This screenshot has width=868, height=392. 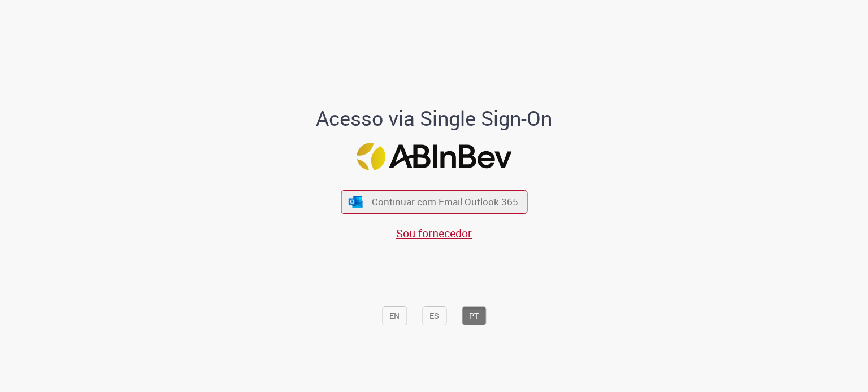 I want to click on span: Sou fornecedor, so click(x=434, y=233).